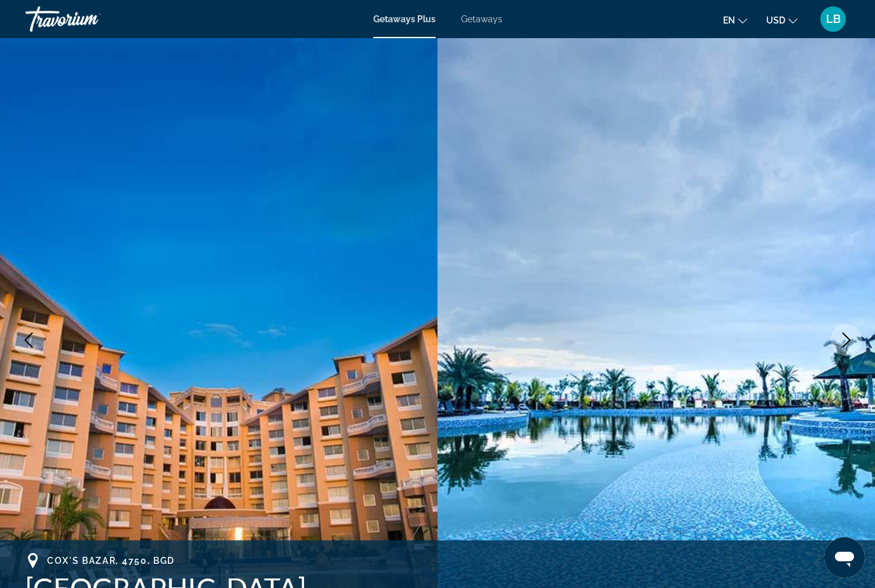  What do you see at coordinates (833, 19) in the screenshot?
I see `span: LB` at bounding box center [833, 19].